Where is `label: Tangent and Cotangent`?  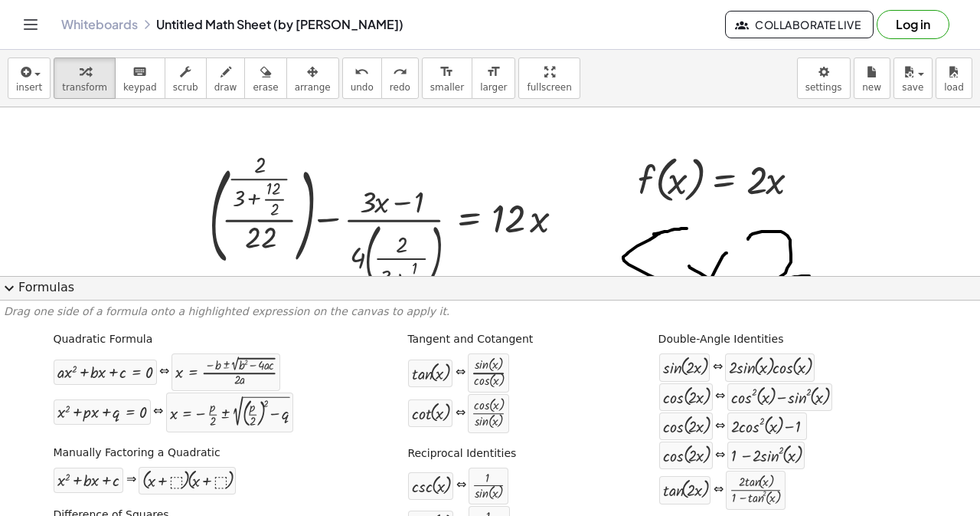 label: Tangent and Cotangent is located at coordinates (470, 340).